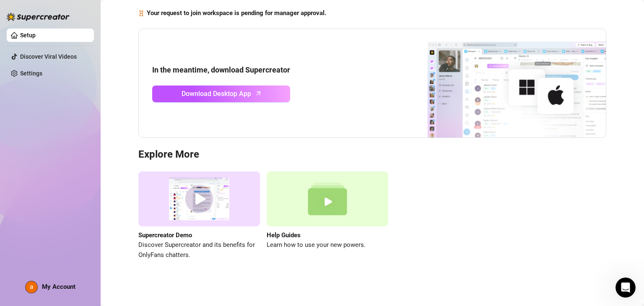 Image resolution: width=644 pixels, height=306 pixels. Describe the element at coordinates (283, 235) in the screenshot. I see `strong: Help Guides` at that location.